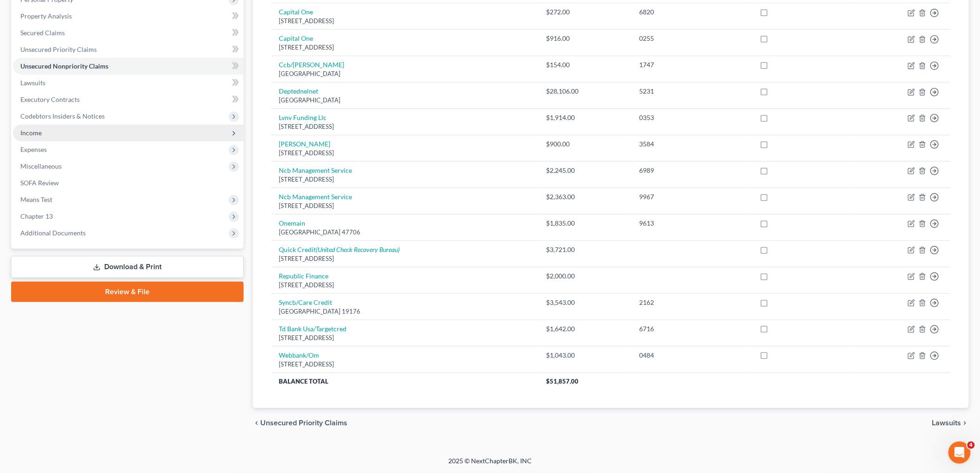 The height and width of the screenshot is (473, 980). What do you see at coordinates (585, 302) in the screenshot?
I see `div: $3,543.00` at bounding box center [585, 302].